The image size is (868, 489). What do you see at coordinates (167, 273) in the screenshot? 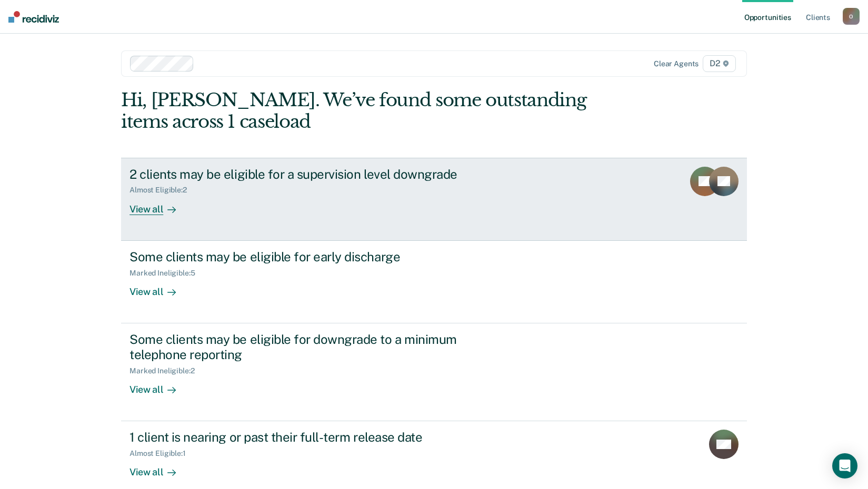
I see `div: Marked Ineligible : 5` at bounding box center [167, 273].